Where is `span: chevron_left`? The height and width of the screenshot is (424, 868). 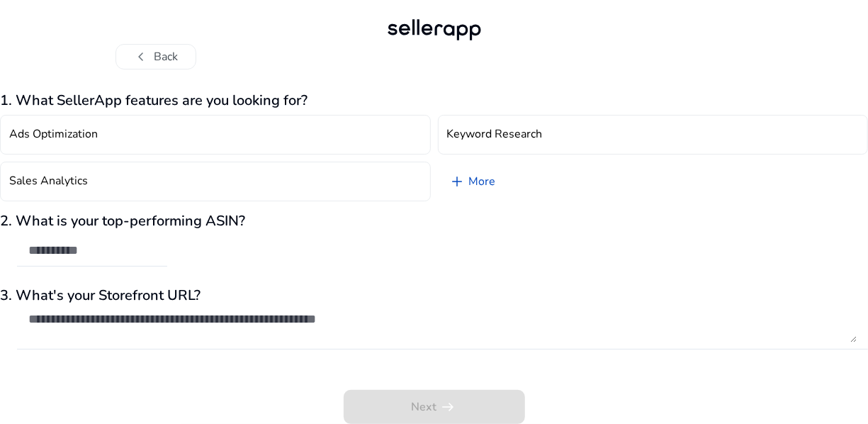
span: chevron_left is located at coordinates (142, 56).